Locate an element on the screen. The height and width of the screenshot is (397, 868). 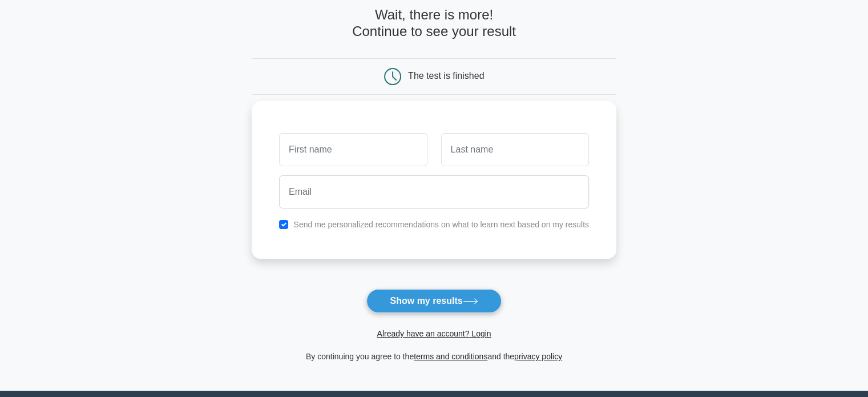
input: First name is located at coordinates (353, 149).